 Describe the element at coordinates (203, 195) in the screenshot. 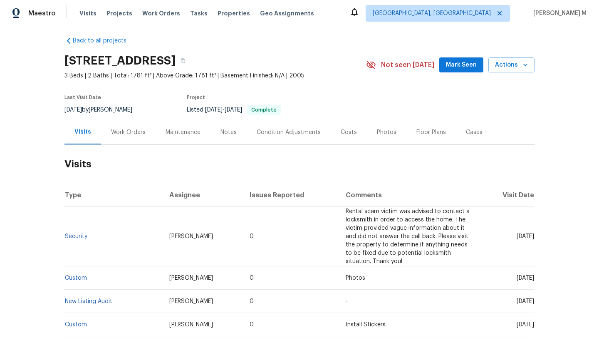

I see `th: Assignee` at that location.